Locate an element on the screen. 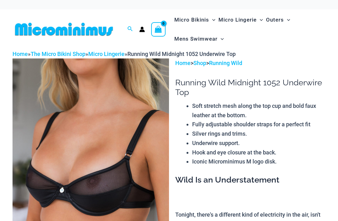 The image size is (338, 221). a: Shop is located at coordinates (200, 63).